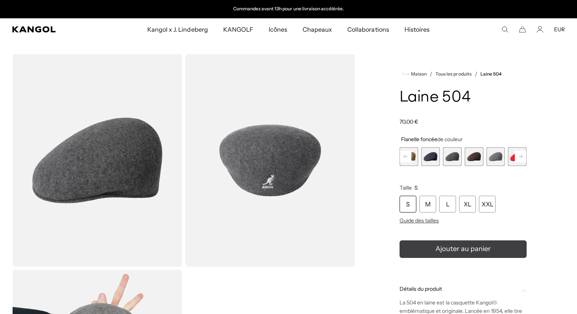 The image size is (577, 314). What do you see at coordinates (417, 29) in the screenshot?
I see `a: Histoires` at bounding box center [417, 29].